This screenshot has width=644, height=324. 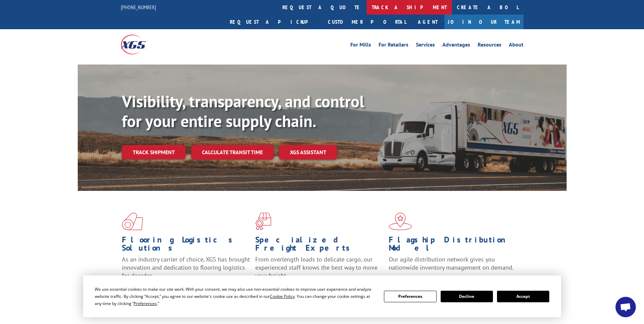 I want to click on a: About, so click(x=516, y=46).